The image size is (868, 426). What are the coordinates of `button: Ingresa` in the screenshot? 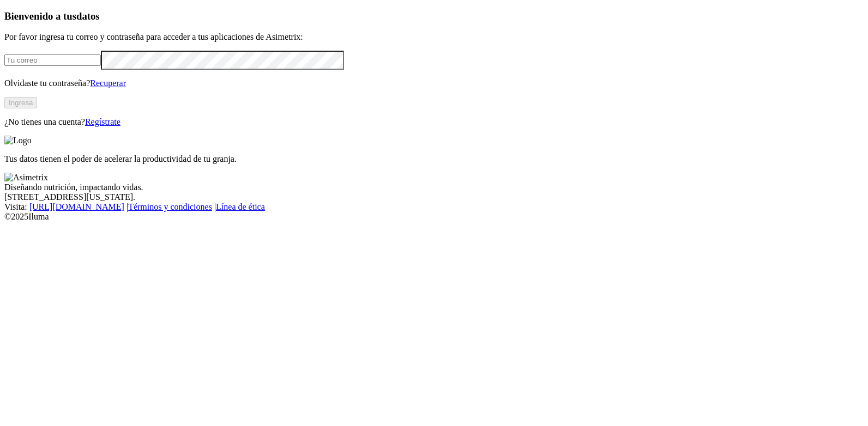 It's located at (21, 103).